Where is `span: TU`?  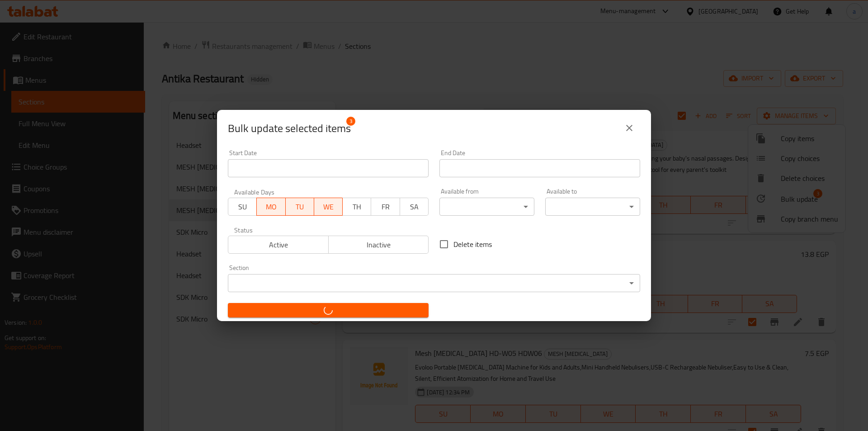
span: TU is located at coordinates (300, 207).